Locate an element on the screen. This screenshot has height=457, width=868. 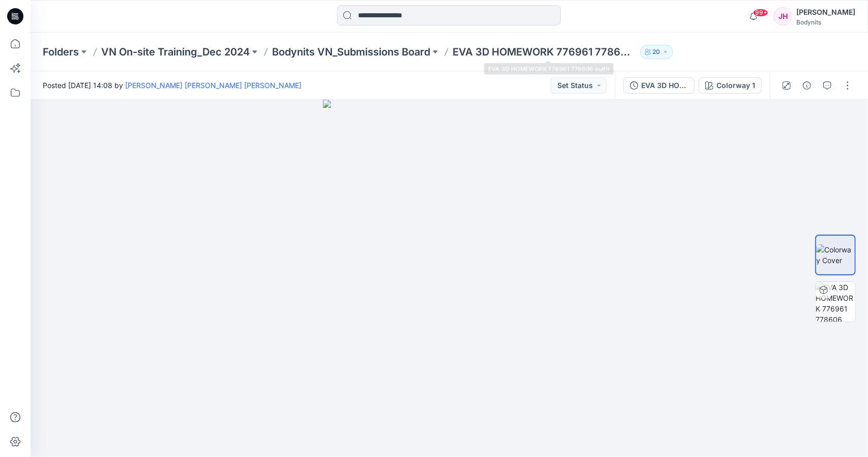
button: EVA 3D HOMEWORK 776961 778606 outfit is located at coordinates (659, 86).